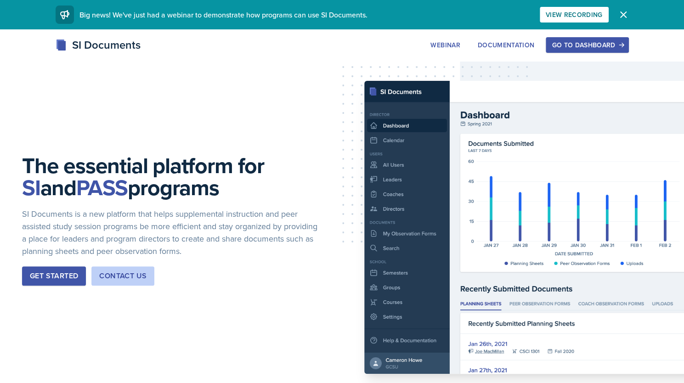  Describe the element at coordinates (223, 15) in the screenshot. I see `span: Big news! We've just had a webinar to demonstrate how programs can use SI Documents.` at that location.